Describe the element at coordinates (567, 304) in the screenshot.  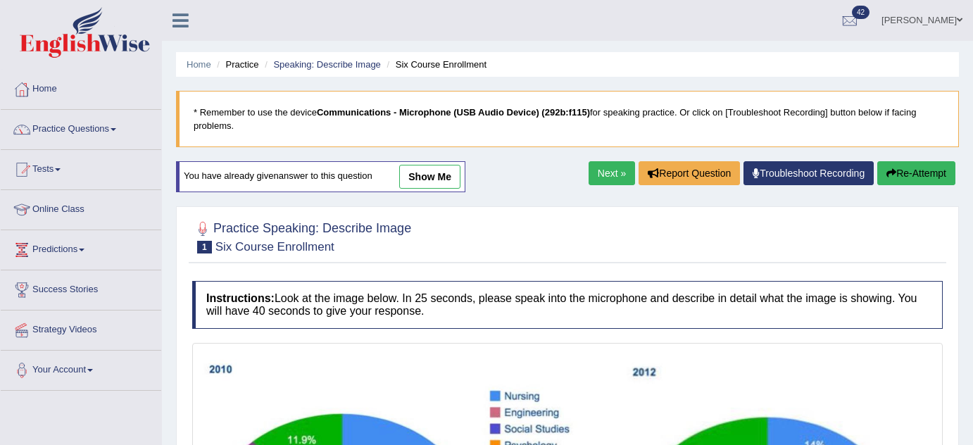
I see `h4: Look at the image below. In 25 seconds, please speak into the microphone and describe in detail w...` at that location.